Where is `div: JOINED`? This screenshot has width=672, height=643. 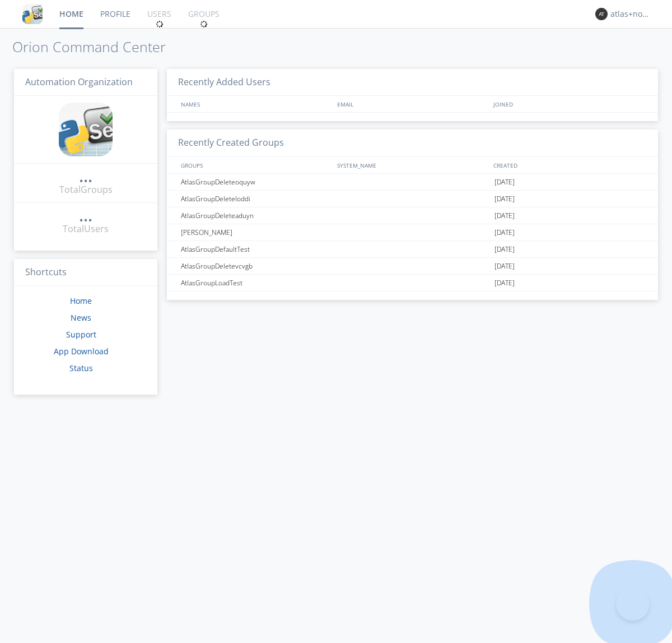 div: JOINED is located at coordinates (570, 104).